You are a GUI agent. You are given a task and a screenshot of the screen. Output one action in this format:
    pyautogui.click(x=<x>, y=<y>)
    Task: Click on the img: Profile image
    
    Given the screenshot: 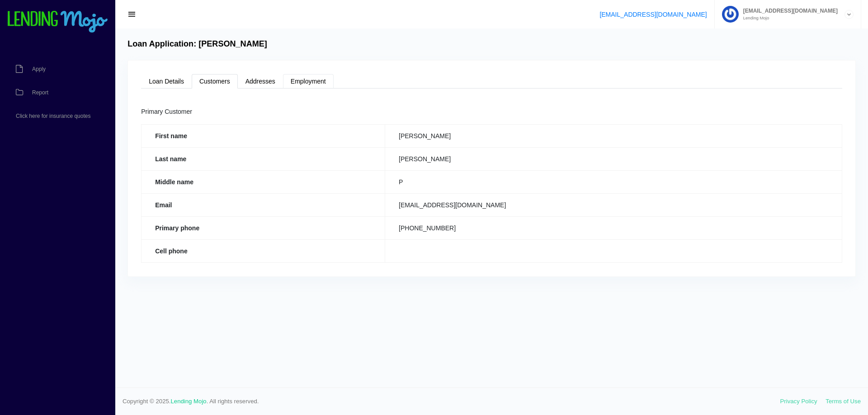 What is the action you would take?
    pyautogui.click(x=730, y=14)
    